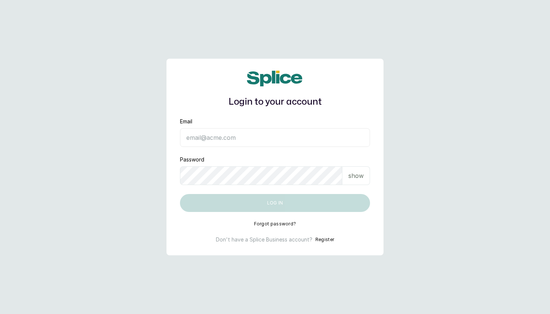 The height and width of the screenshot is (314, 550). I want to click on button: Register, so click(325, 240).